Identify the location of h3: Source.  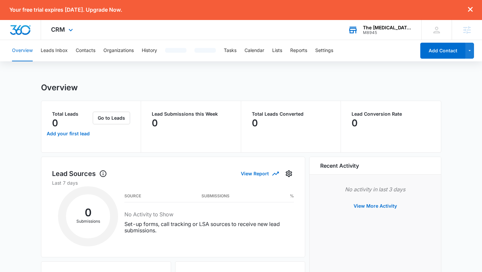
(133, 196).